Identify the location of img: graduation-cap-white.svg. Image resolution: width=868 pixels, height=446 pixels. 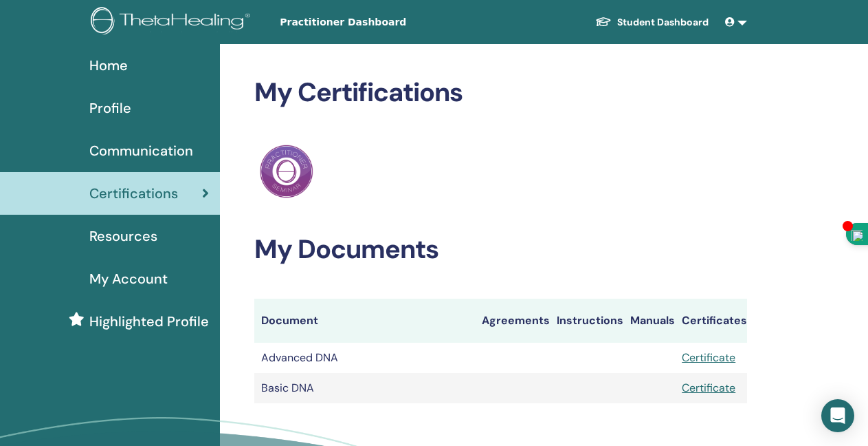
(603, 21).